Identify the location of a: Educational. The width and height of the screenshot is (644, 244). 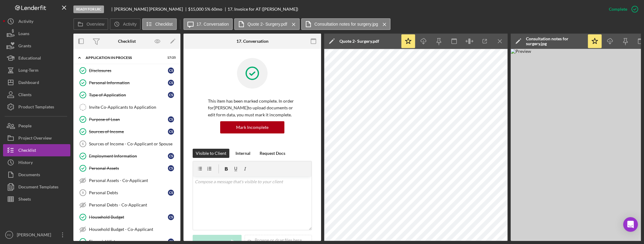
(37, 58).